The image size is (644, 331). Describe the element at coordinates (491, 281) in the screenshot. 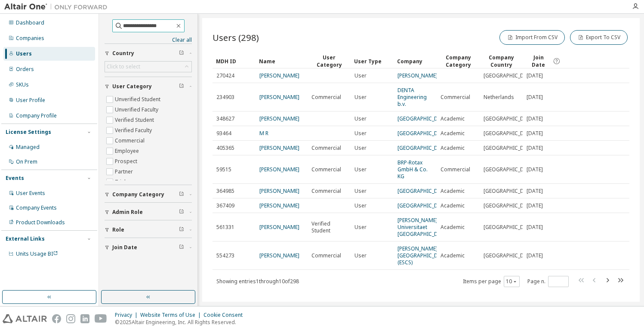

I see `span: Items per page` at that location.